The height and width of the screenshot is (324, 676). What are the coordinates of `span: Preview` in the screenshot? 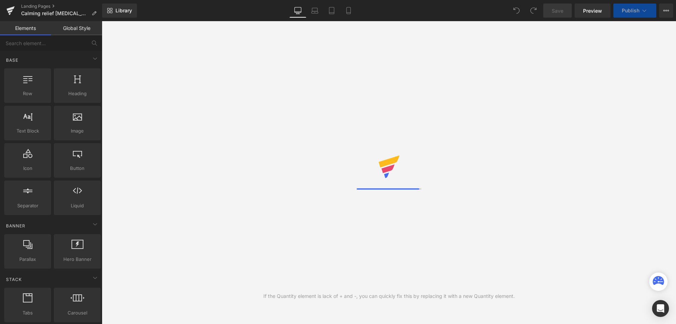 It's located at (593, 11).